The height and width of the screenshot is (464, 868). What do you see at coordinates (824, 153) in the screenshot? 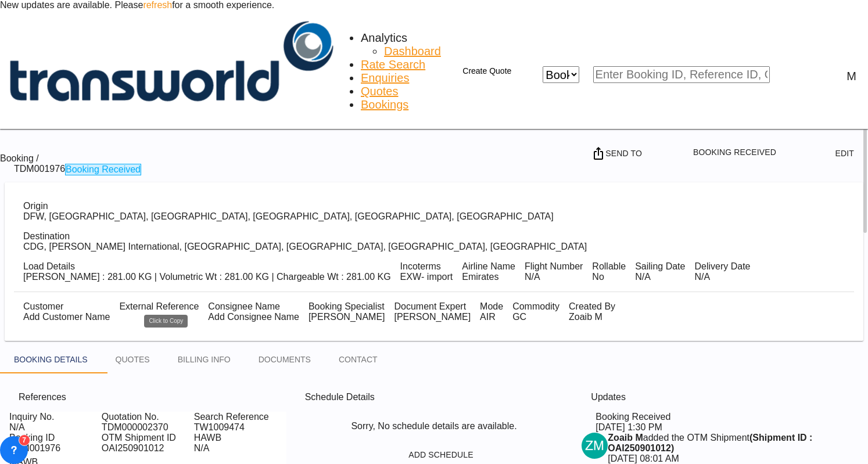
I see `md-icon: icon-pencil` at bounding box center [824, 153].